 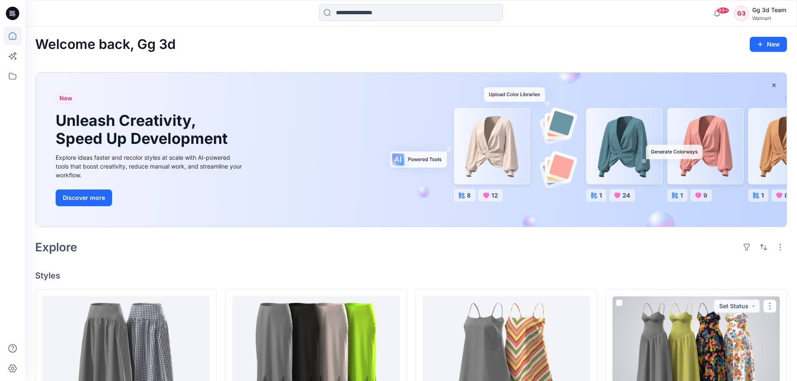 What do you see at coordinates (144, 130) in the screenshot?
I see `h1: Unleash Creativity, Speed Up Development` at bounding box center [144, 130].